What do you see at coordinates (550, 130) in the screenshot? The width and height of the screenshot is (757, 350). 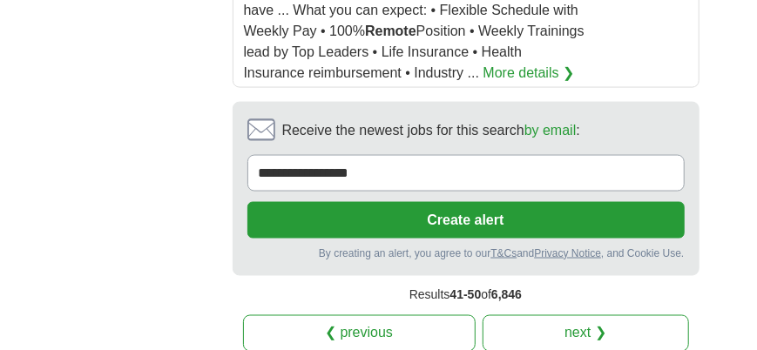 I see `a: by email` at bounding box center [550, 130].